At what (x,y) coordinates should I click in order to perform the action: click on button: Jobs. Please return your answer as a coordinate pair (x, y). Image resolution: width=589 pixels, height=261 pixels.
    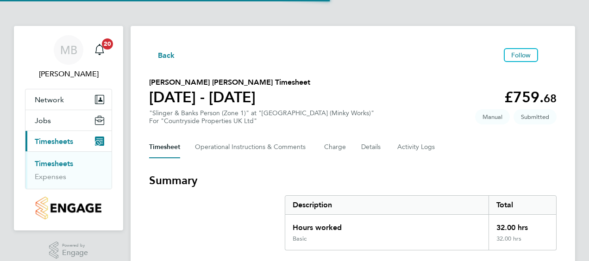
    Looking at the image, I should click on (69, 120).